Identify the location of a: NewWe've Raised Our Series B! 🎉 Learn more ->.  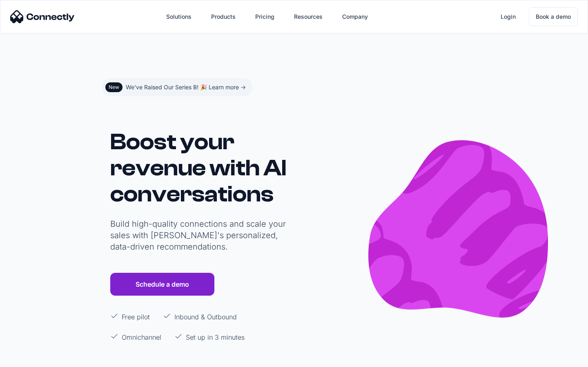
(177, 87).